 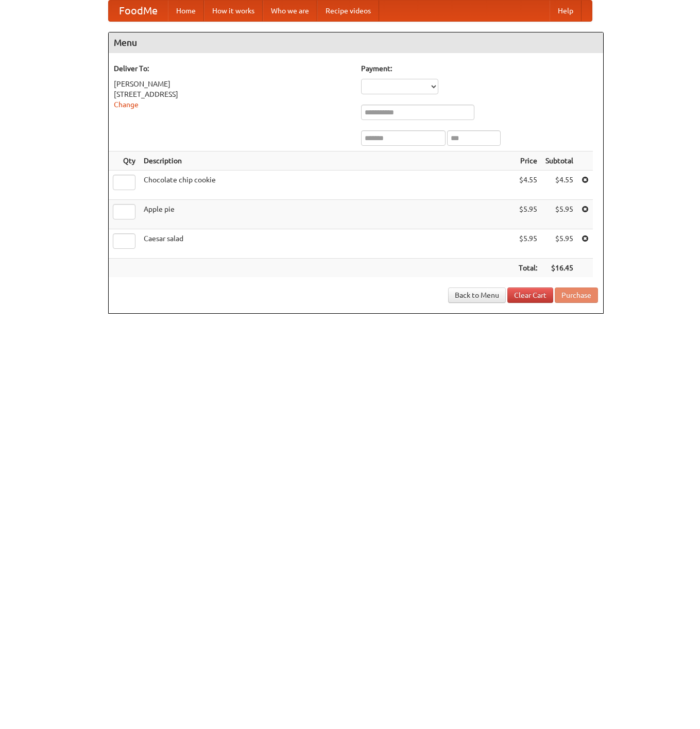 What do you see at coordinates (565, 11) in the screenshot?
I see `a: Help` at bounding box center [565, 11].